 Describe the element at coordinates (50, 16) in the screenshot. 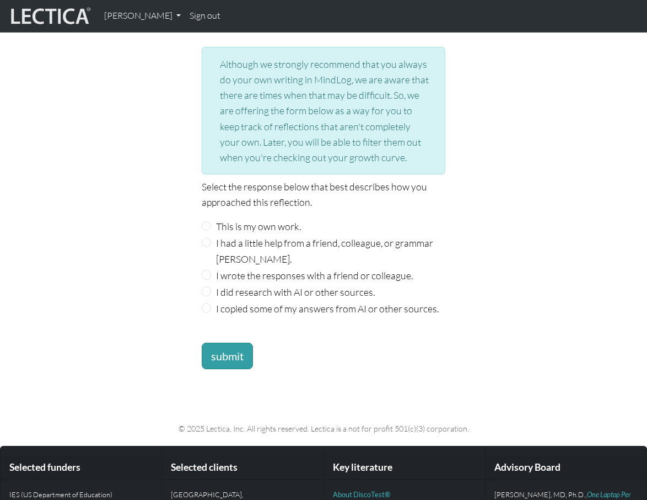

I see `img: lecticalive` at that location.